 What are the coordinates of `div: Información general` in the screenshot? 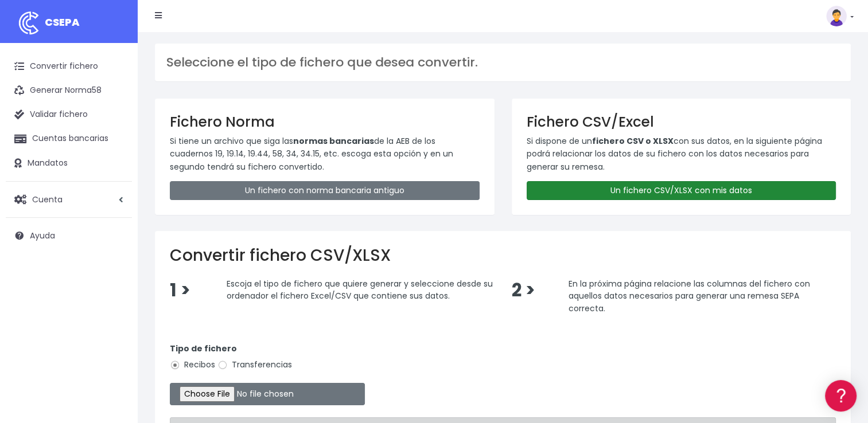 It's located at (115, 85).